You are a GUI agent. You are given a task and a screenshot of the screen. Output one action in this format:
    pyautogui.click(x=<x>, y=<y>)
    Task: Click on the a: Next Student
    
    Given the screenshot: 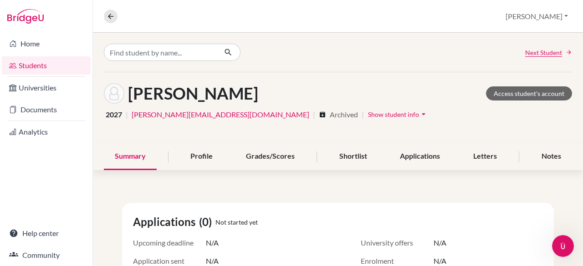 What is the action you would take?
    pyautogui.click(x=548, y=52)
    